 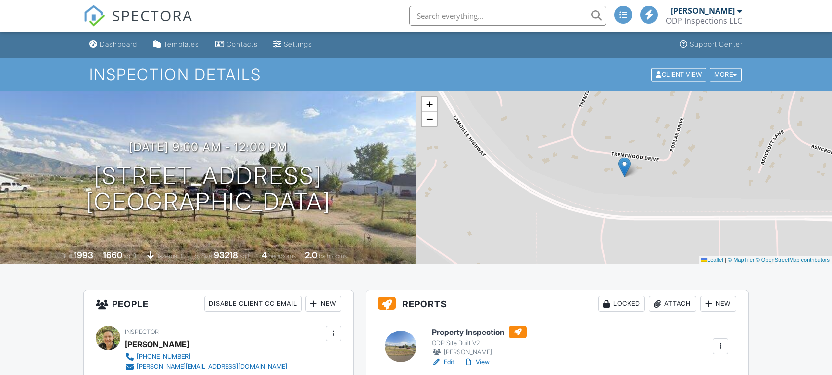 I want to click on div: Client View, so click(x=679, y=74).